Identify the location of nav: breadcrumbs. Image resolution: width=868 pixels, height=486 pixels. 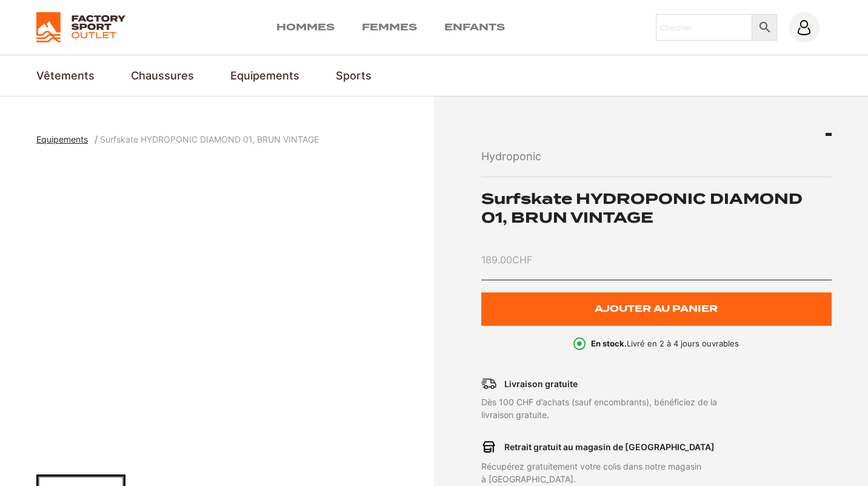
(178, 140).